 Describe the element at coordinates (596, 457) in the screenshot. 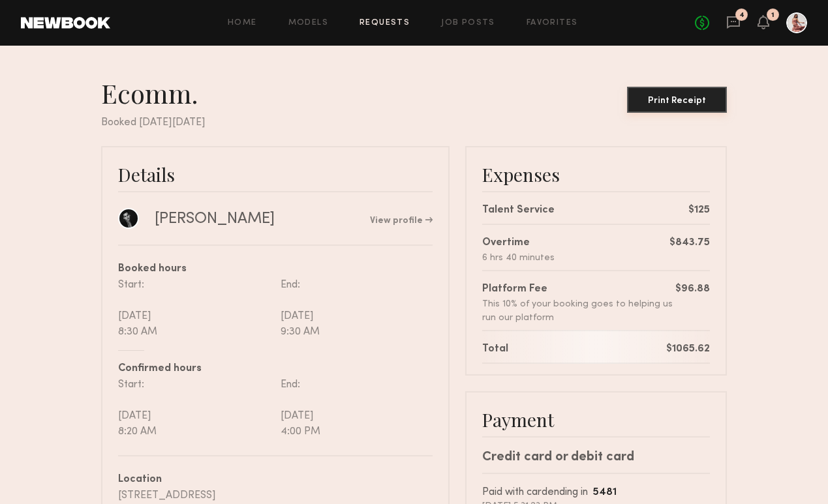

I see `div: Credit card or debit card` at that location.